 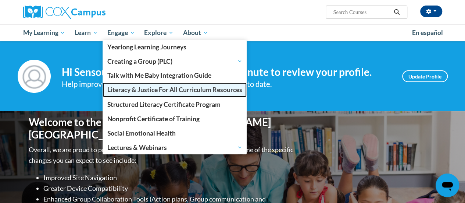 I want to click on a: Yearlong Learning Journeys, so click(x=175, y=47).